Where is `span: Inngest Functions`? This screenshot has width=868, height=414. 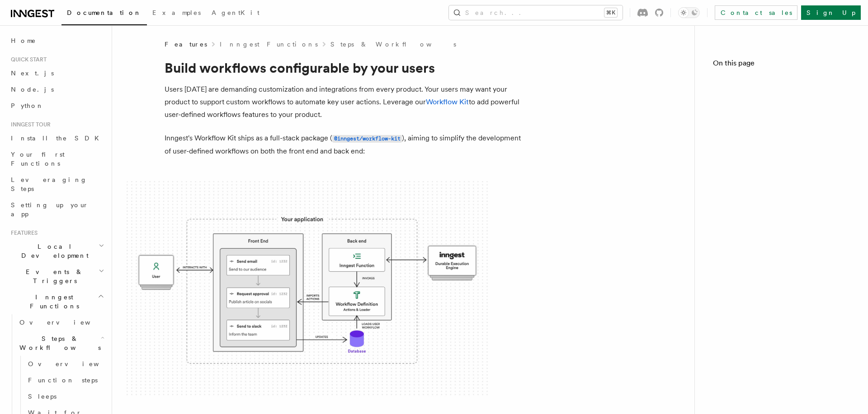 span: Inngest Functions is located at coordinates (53, 302).